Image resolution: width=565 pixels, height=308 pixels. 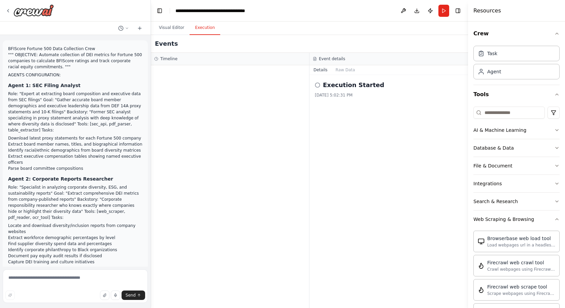 I want to click on button: Send, so click(x=133, y=296).